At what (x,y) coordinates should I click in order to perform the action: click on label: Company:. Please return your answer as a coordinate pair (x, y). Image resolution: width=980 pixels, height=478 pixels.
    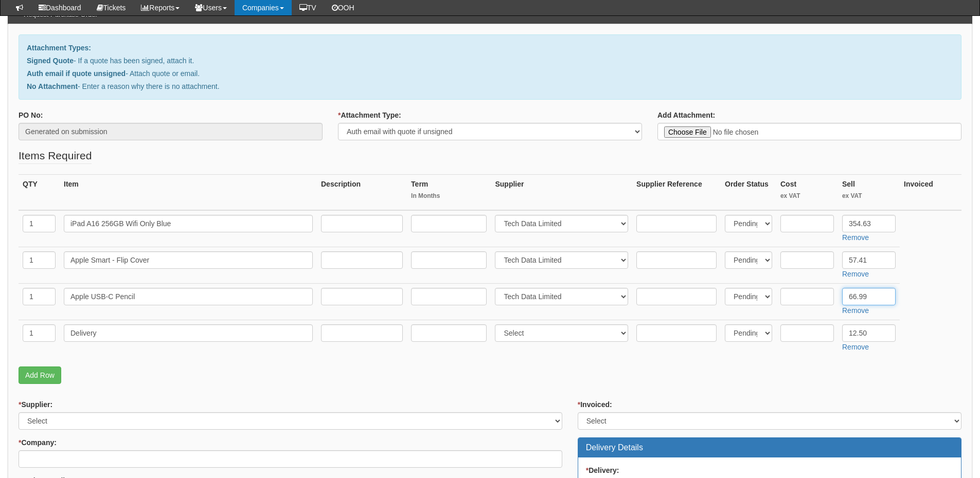
    Looking at the image, I should click on (37, 443).